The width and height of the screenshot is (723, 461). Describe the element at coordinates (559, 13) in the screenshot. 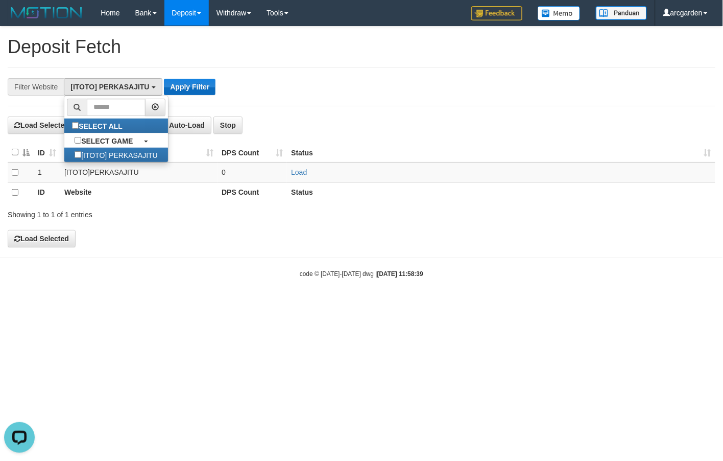

I see `img: Button%20Memo.svg` at that location.